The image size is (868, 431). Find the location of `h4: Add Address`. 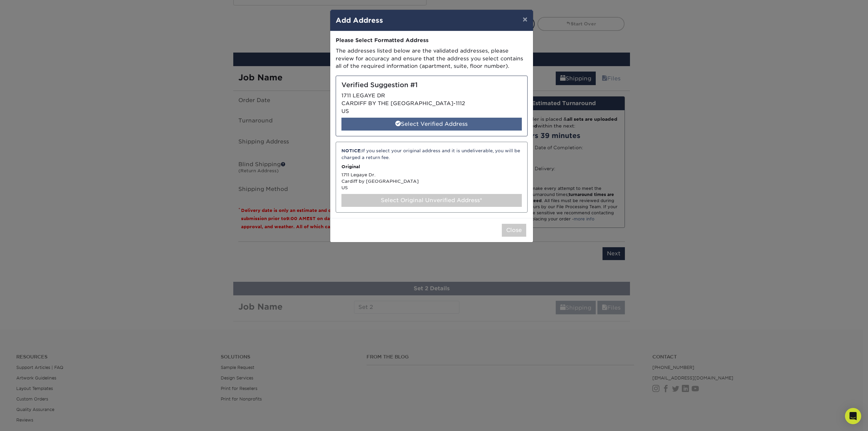

h4: Add Address is located at coordinates (432, 20).